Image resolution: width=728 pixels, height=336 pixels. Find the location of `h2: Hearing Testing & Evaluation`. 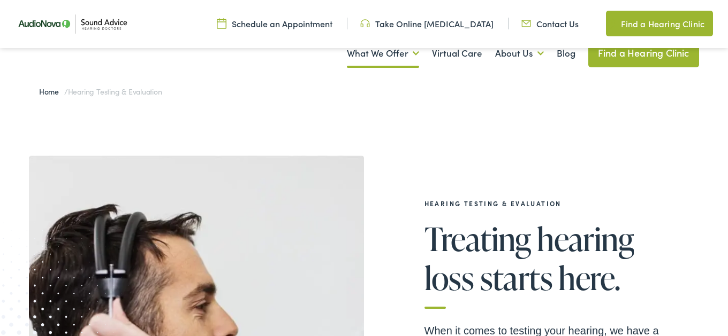

h2: Hearing Testing & Evaluation is located at coordinates (553, 204).